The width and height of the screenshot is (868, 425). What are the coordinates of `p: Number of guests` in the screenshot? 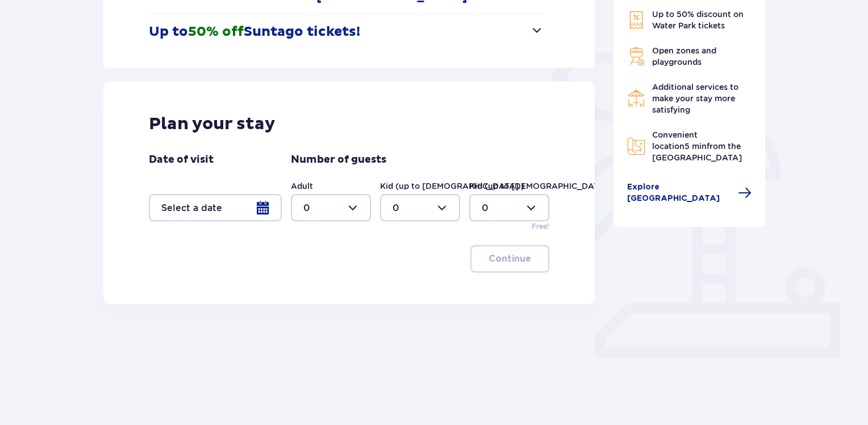 It's located at (339, 160).